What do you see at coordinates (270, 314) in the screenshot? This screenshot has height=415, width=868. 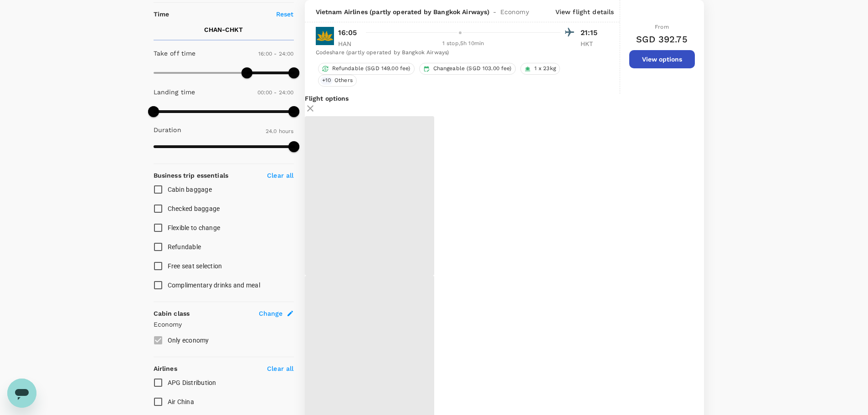 I see `span: Change` at bounding box center [270, 314].